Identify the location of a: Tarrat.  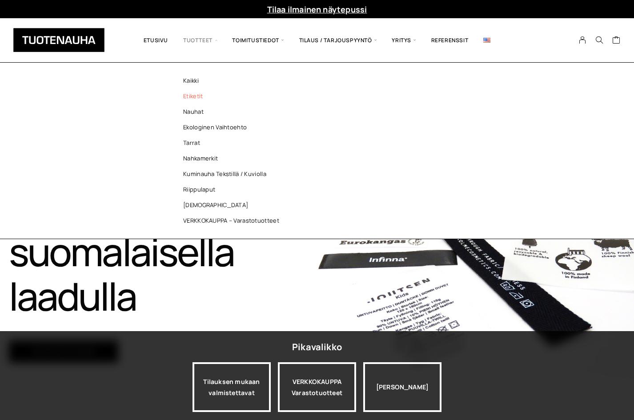
(233, 143).